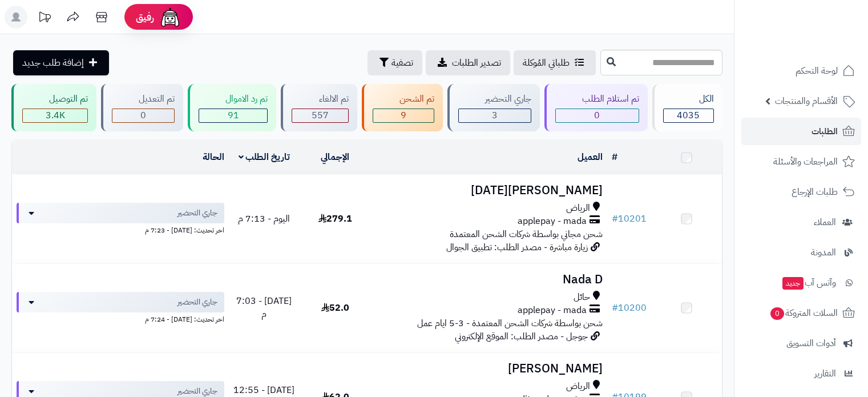 This screenshot has height=397, width=868. I want to click on a: المدونة, so click(801, 253).